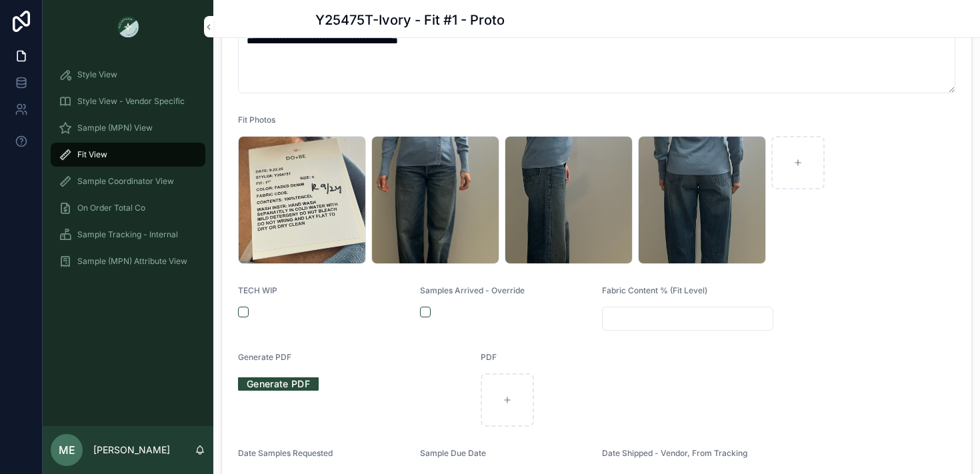  I want to click on a: Sample (MPN) Attribute View, so click(128, 261).